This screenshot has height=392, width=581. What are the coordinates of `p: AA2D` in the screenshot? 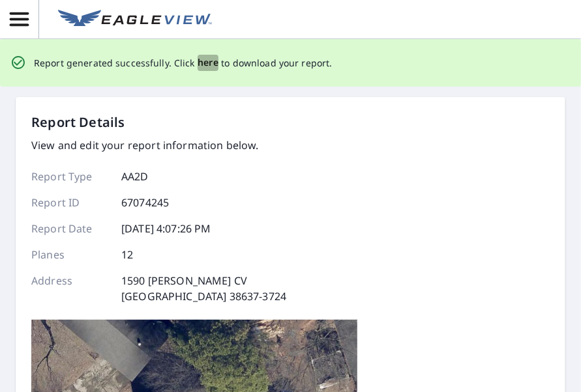 It's located at (135, 177).